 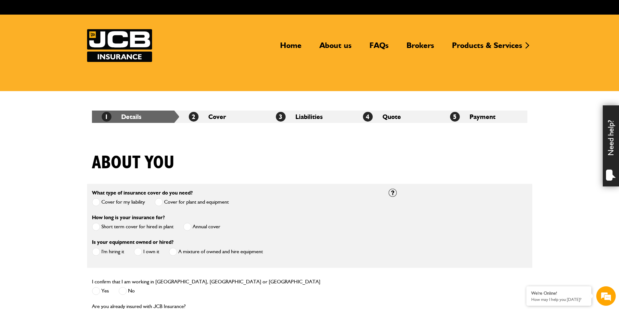 What do you see at coordinates (139, 307) in the screenshot?
I see `label: Are you already insured with JCB Insurance?` at bounding box center [139, 307].